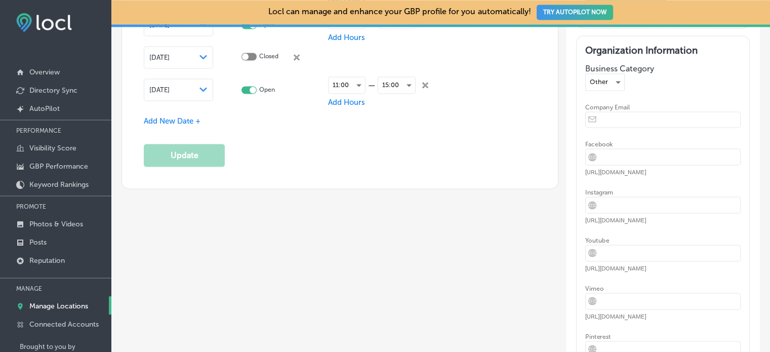 The height and width of the screenshot is (352, 770). What do you see at coordinates (44, 22) in the screenshot?
I see `img: fda3e92497d09a02dc62c9cd864e3231.png` at bounding box center [44, 22].